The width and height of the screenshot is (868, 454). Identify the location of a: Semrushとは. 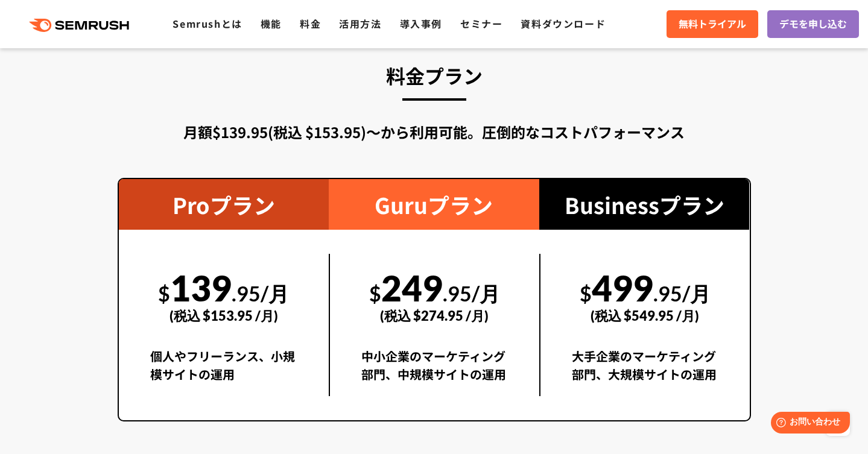
(207, 24).